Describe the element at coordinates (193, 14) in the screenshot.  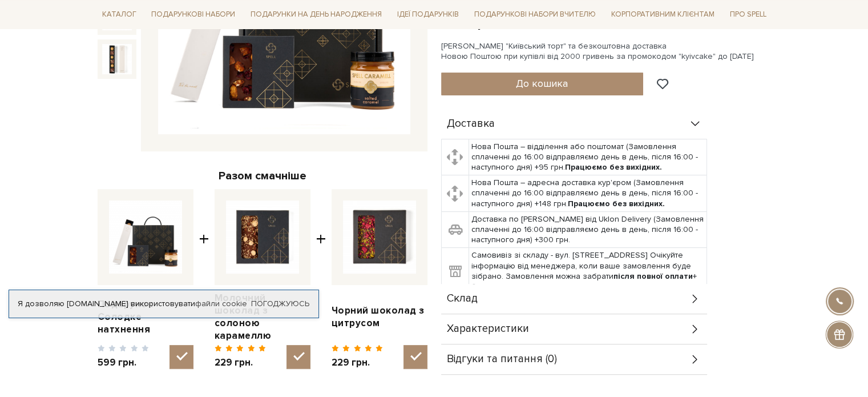
I see `a: Подарункові набори` at that location.